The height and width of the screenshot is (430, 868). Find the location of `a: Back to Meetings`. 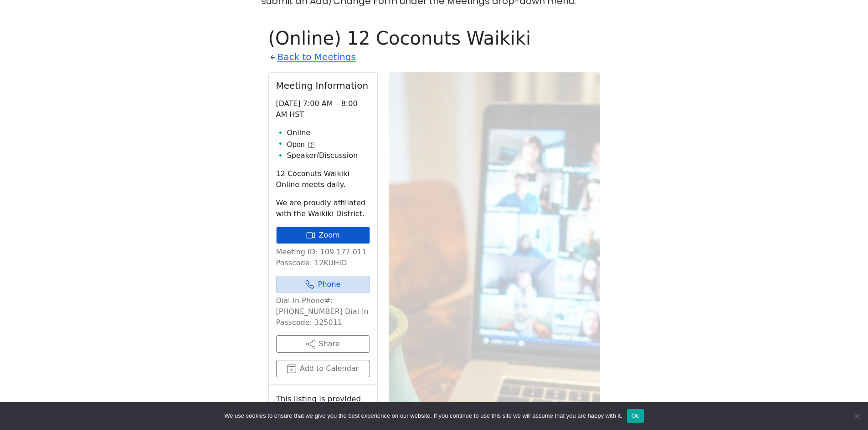

a: Back to Meetings is located at coordinates (317, 57).